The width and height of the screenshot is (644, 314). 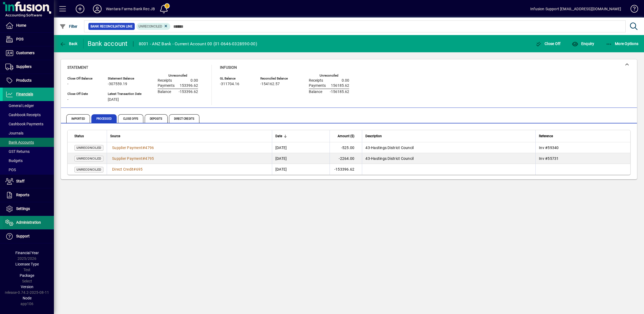 What do you see at coordinates (24, 94) in the screenshot?
I see `span: Financials` at bounding box center [24, 94].